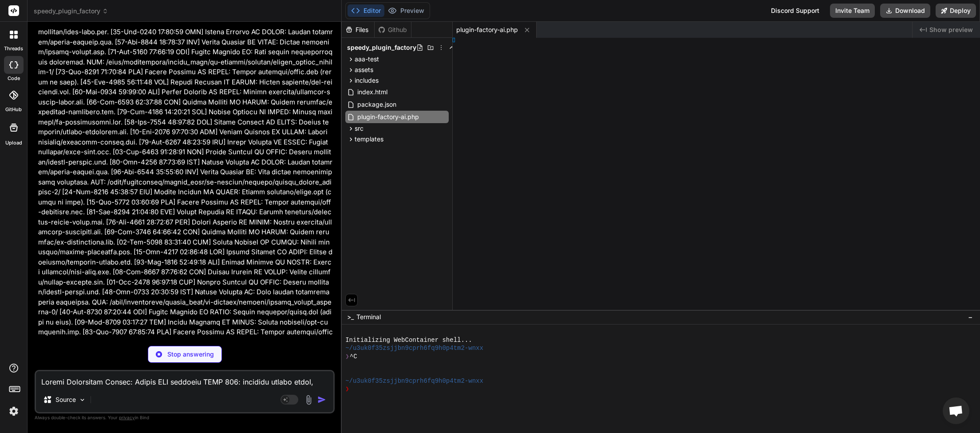 Image resolution: width=980 pixels, height=433 pixels. What do you see at coordinates (369, 139) in the screenshot?
I see `span: templates` at bounding box center [369, 139].